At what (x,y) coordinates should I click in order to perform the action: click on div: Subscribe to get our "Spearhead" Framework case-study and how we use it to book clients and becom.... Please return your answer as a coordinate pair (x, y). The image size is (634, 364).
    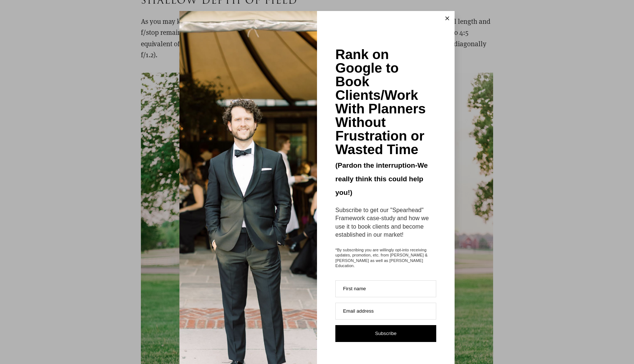
    Looking at the image, I should click on (386, 223).